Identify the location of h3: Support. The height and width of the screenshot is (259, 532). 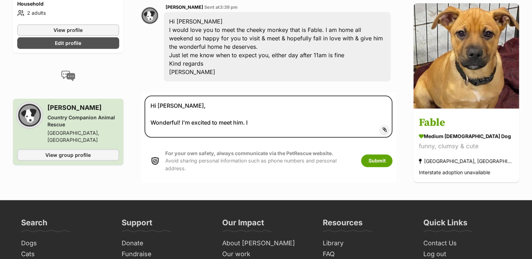
(137, 225).